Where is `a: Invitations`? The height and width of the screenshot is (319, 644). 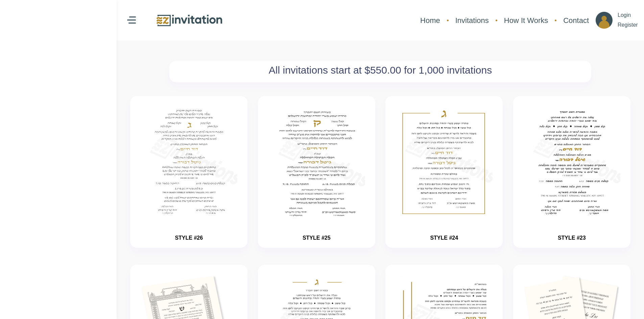 a: Invitations is located at coordinates (472, 20).